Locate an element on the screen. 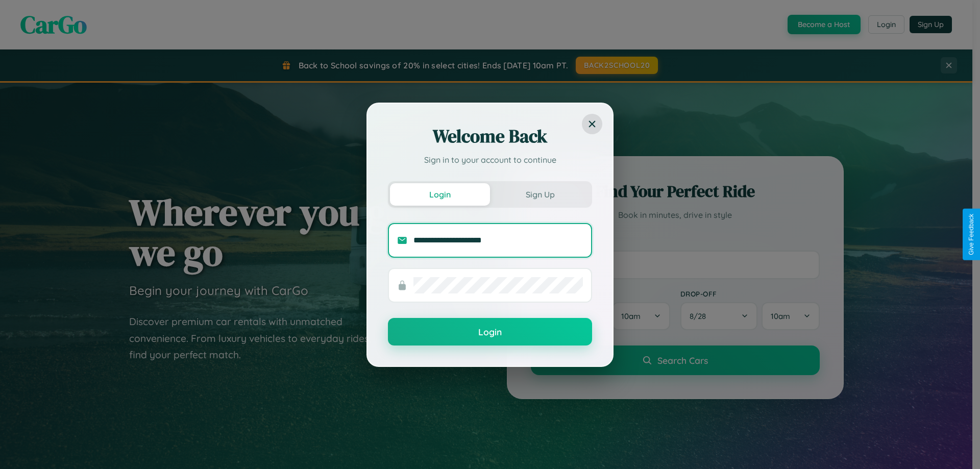  p: Sign in to your account to continue is located at coordinates (490, 160).